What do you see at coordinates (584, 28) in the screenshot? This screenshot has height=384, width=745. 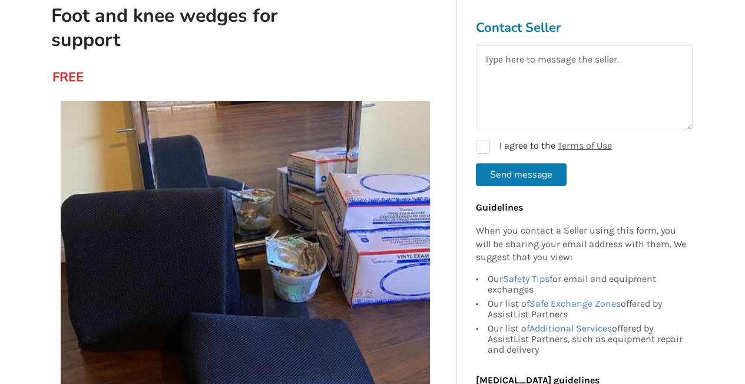 I see `h3: Contact Seller` at bounding box center [584, 28].